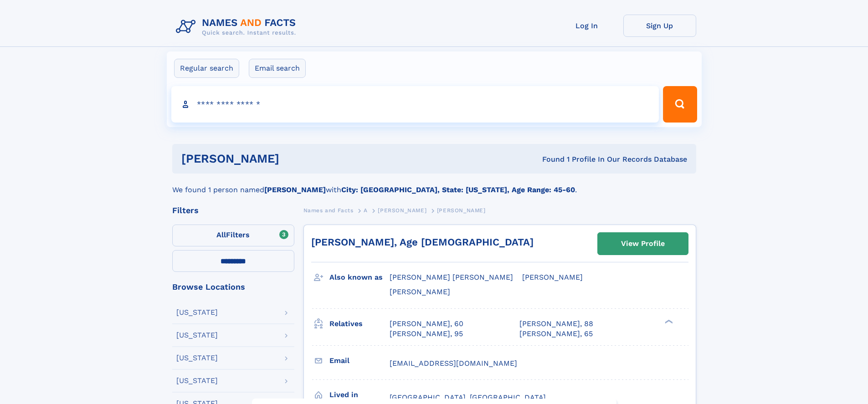  I want to click on h3: Relatives, so click(359, 324).